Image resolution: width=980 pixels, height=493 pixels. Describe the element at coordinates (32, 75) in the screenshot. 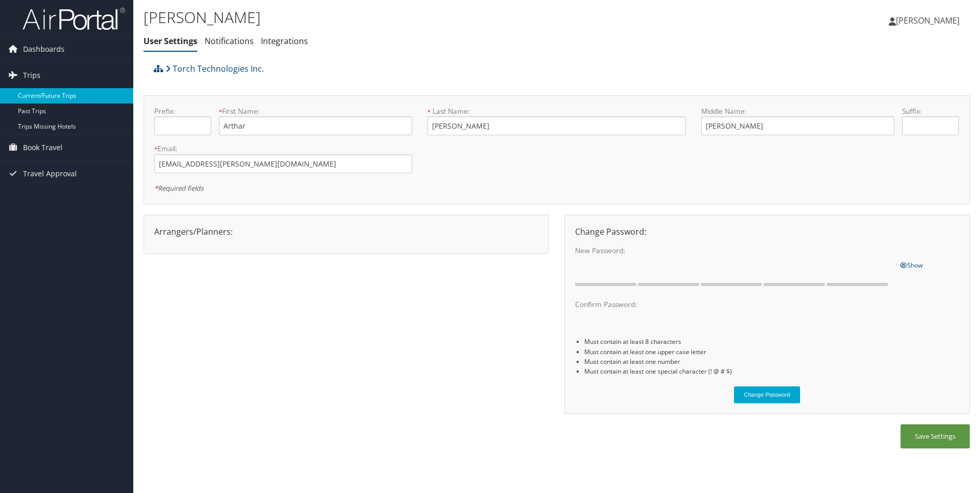

I see `span: Trips` at that location.